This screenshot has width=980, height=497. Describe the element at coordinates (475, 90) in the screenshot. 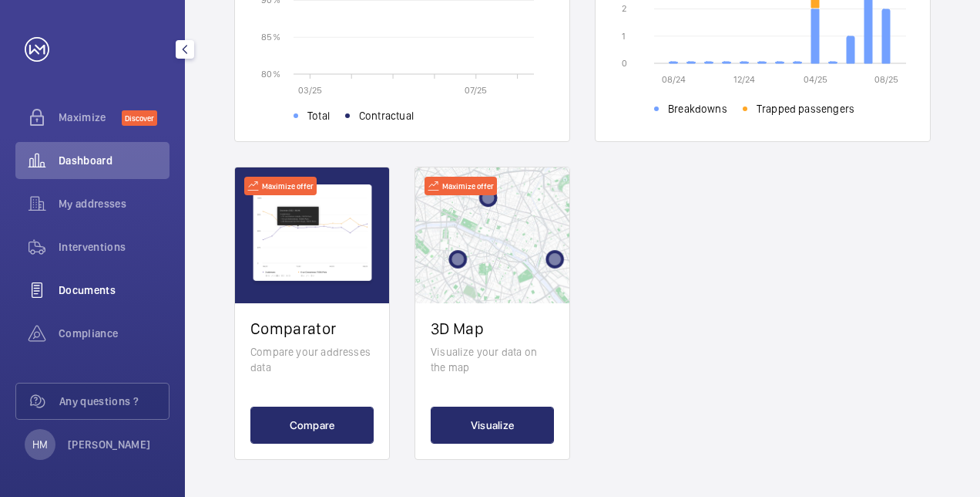

I see `text: 07/25` at that location.